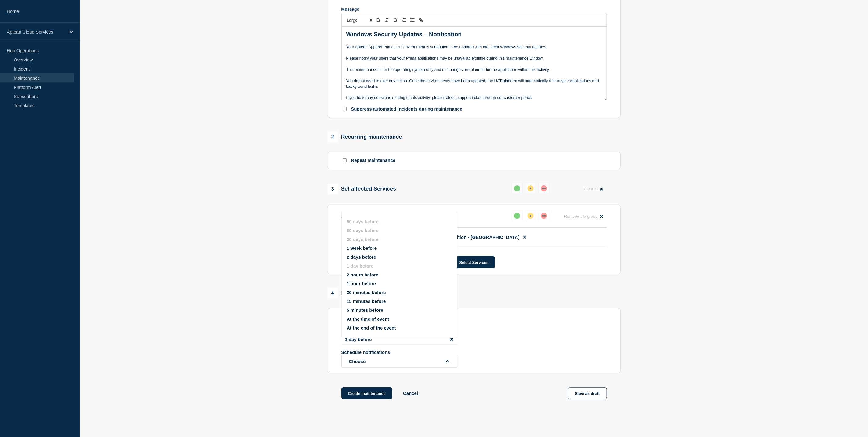 The width and height of the screenshot is (868, 437). What do you see at coordinates (404, 20) in the screenshot?
I see `button: Toggle ordered list` at bounding box center [404, 20].